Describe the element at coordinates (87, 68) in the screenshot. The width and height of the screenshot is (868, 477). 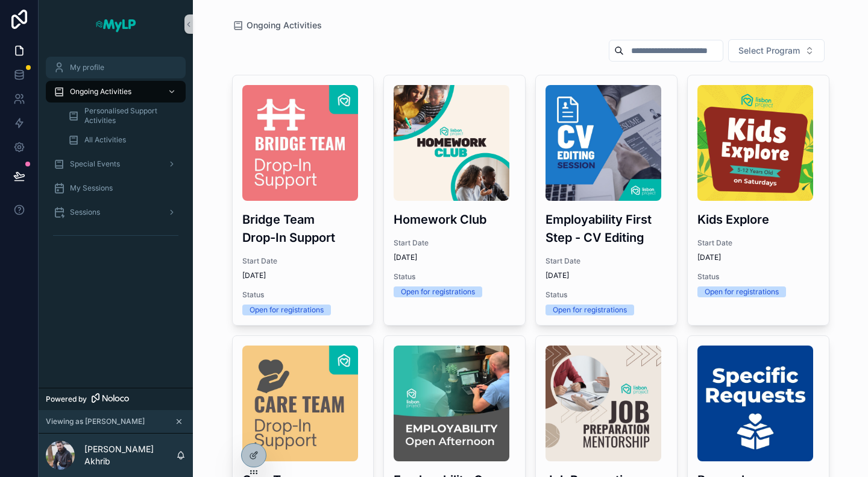
I see `span: My profile` at that location.